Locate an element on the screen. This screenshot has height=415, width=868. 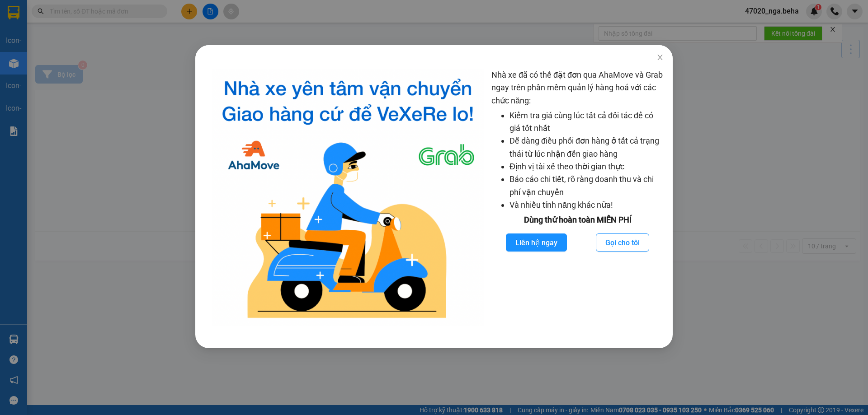
button: Gọi cho tôi is located at coordinates (623, 243).